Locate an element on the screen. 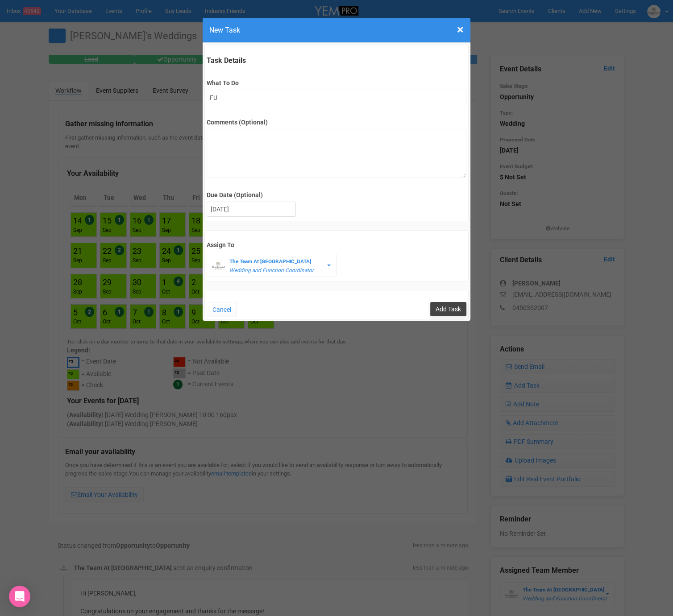 The height and width of the screenshot is (616, 673). div: Open Intercom Messenger is located at coordinates (19, 597).